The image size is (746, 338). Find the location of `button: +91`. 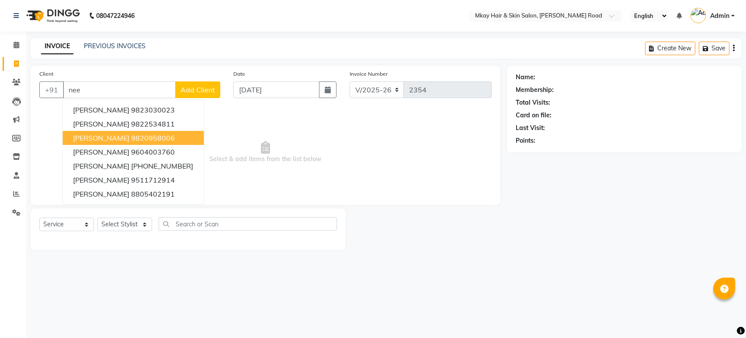

button: +91 is located at coordinates (52, 90).